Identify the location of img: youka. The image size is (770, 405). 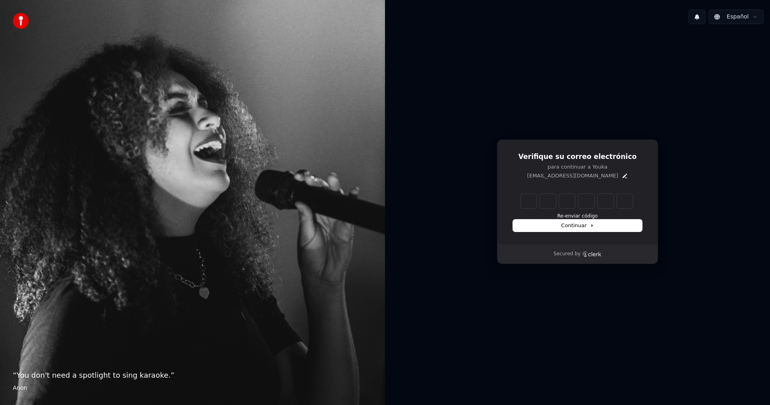
(21, 21).